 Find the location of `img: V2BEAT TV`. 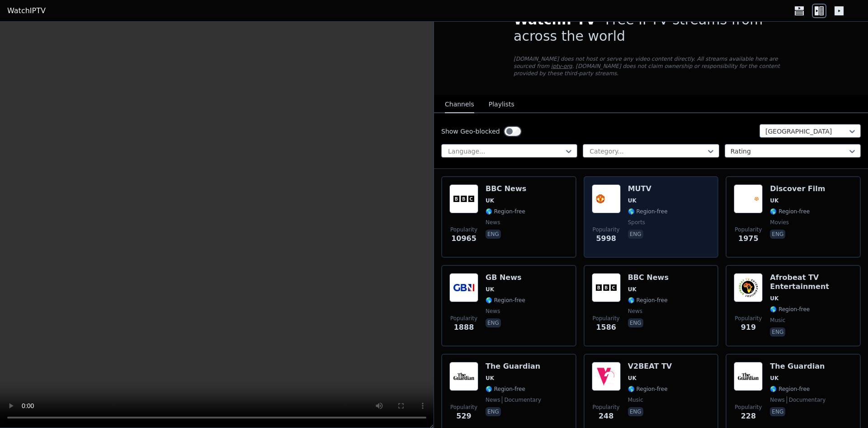

img: V2BEAT TV is located at coordinates (606, 376).